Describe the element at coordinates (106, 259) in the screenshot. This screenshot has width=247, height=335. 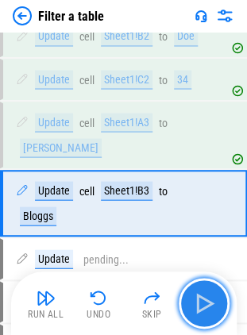
I see `div: pending...` at that location.